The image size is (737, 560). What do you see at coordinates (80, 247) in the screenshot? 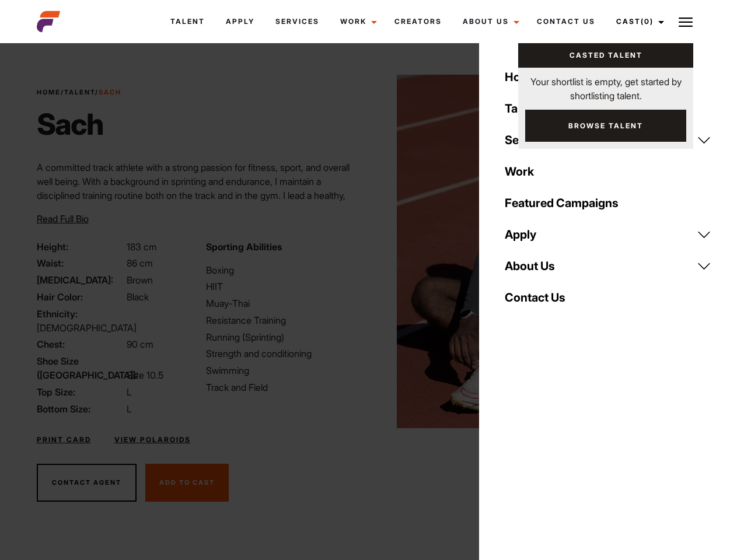
I see `span: Height:` at bounding box center [80, 247].